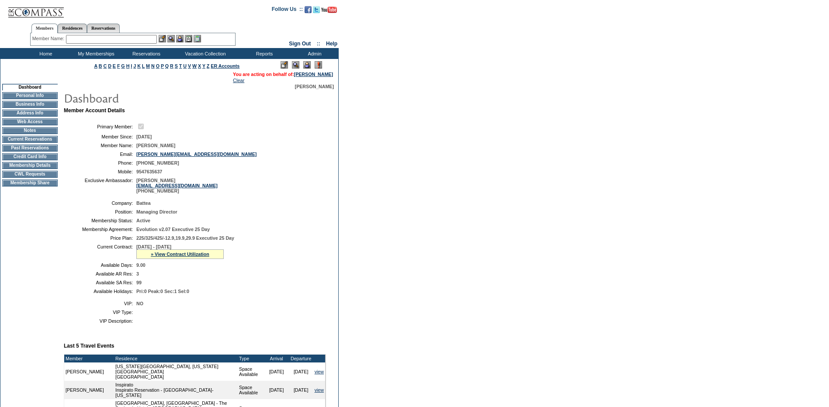 This screenshot has width=829, height=407. I want to click on td: Primary Member:, so click(100, 126).